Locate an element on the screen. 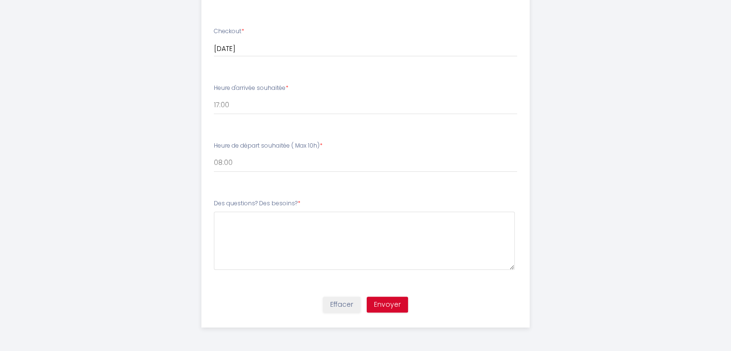  label: Checkout is located at coordinates (229, 31).